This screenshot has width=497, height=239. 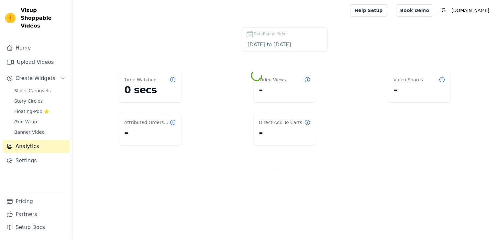 What do you see at coordinates (140, 80) in the screenshot?
I see `dt: Time Watched` at bounding box center [140, 80].